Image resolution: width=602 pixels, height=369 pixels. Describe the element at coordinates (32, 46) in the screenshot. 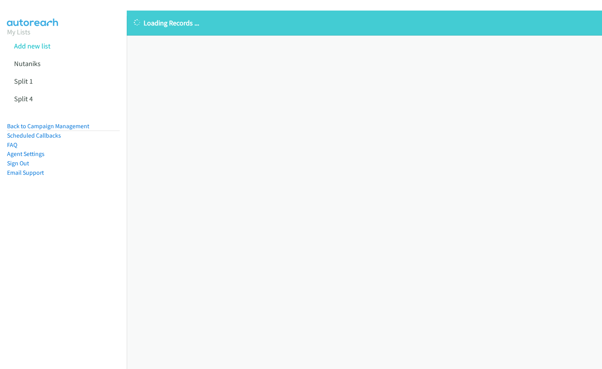

I see `a: Add new list` at that location.